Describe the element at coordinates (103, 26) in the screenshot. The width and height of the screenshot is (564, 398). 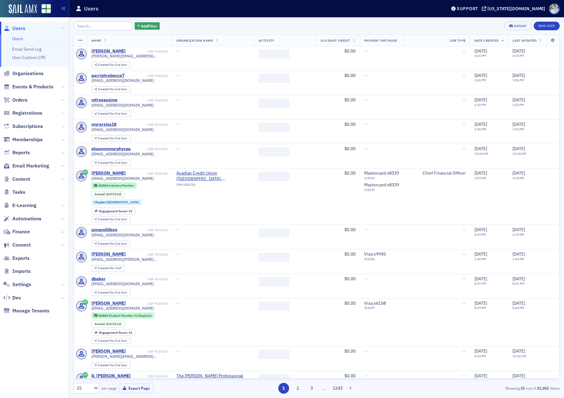
I see `input: Search…` at that location.